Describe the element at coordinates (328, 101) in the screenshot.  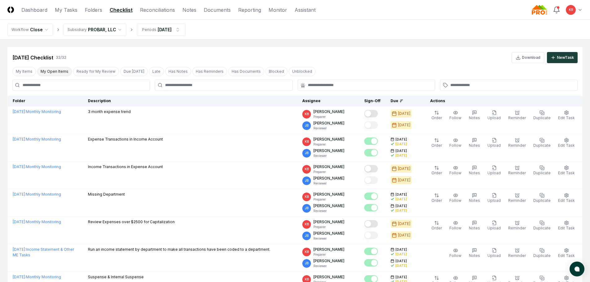
I see `th: Assignee` at that location.